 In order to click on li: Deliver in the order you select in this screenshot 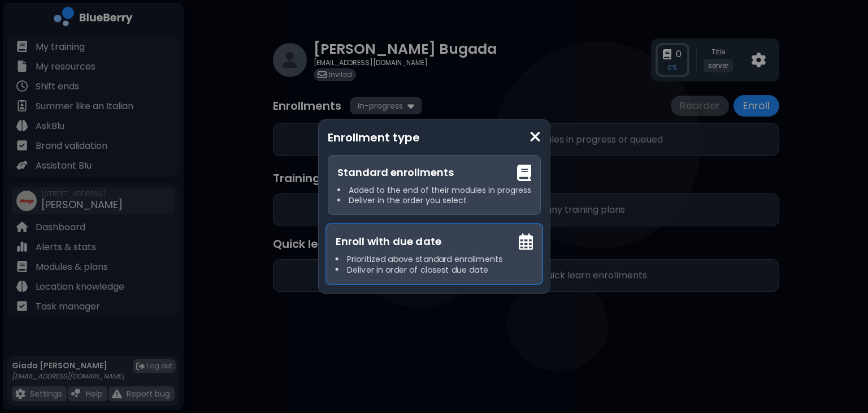, I will do `click(434, 200)`.